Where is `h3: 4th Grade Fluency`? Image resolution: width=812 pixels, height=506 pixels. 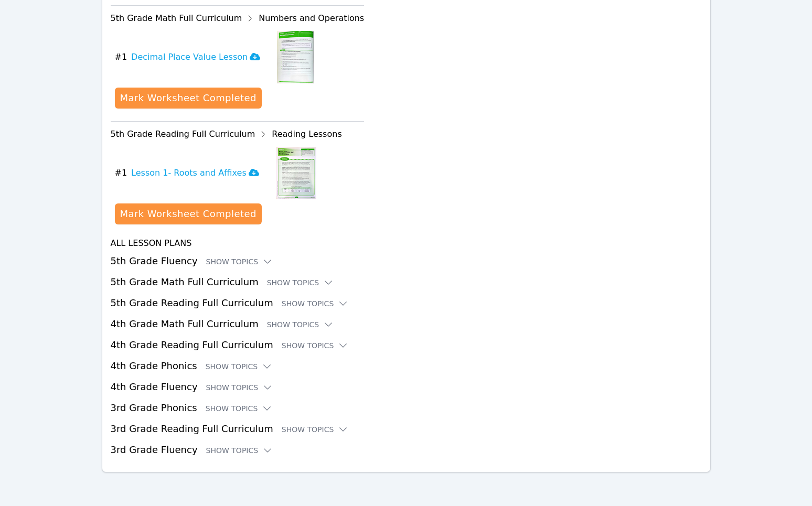
h3: 4th Grade Fluency is located at coordinates (406, 387).